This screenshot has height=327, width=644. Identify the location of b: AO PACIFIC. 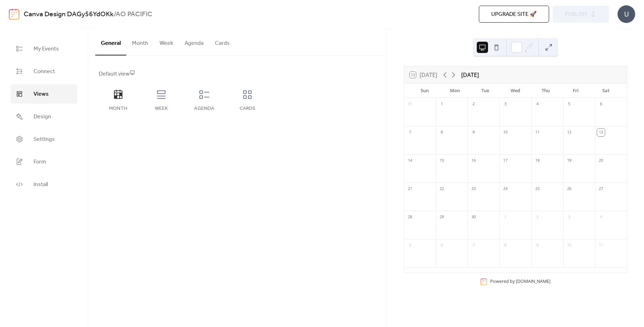
(134, 14).